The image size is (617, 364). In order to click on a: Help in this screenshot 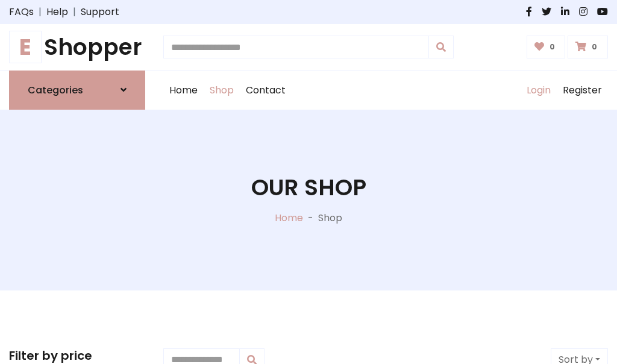, I will do `click(57, 12)`.